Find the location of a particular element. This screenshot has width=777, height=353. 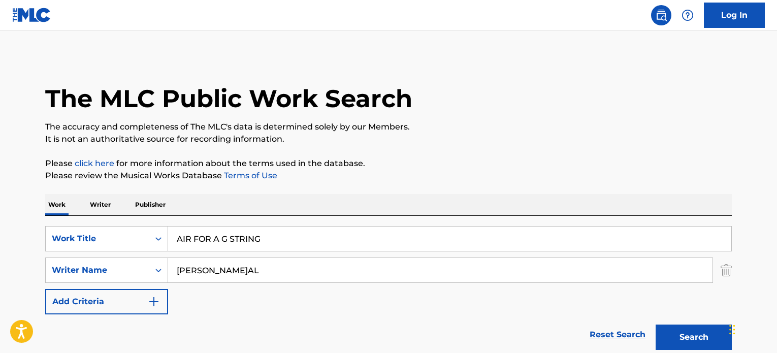

a: Log In is located at coordinates (734, 15).